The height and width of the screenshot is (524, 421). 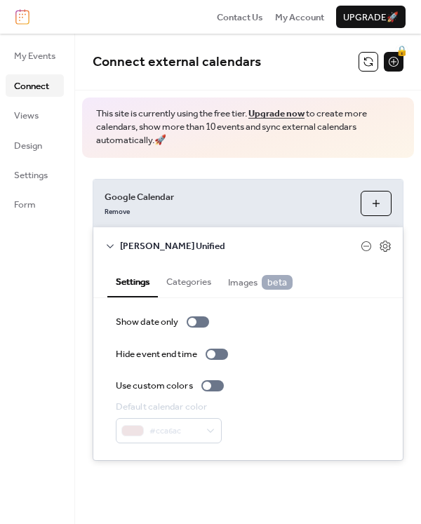 I want to click on img: logo, so click(x=22, y=17).